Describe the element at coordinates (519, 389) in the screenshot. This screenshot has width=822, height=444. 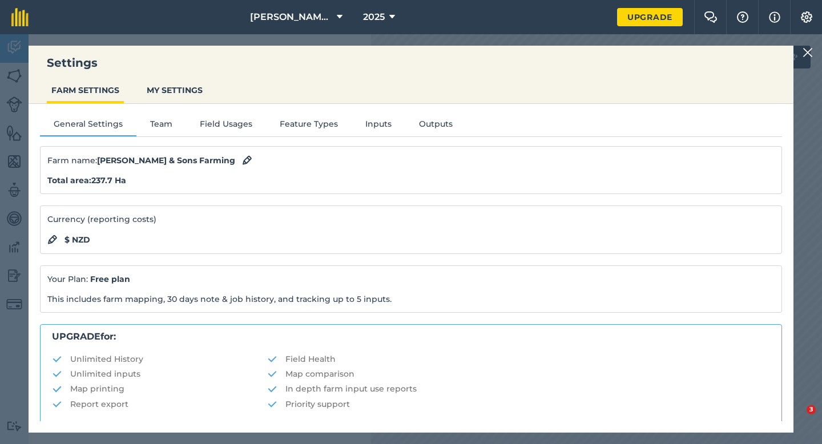
I see `li: In depth farm input use reports` at that location.